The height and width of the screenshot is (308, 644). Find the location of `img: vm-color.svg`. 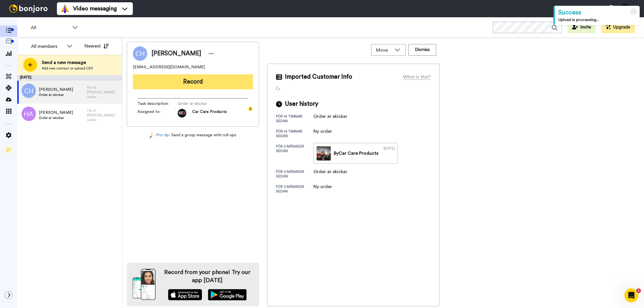

img: vm-color.svg is located at coordinates (65, 8).